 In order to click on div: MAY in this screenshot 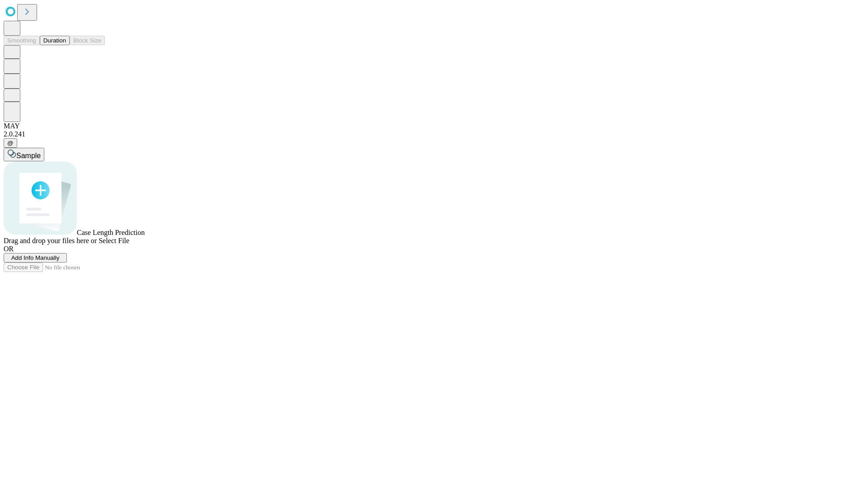, I will do `click(434, 126)`.